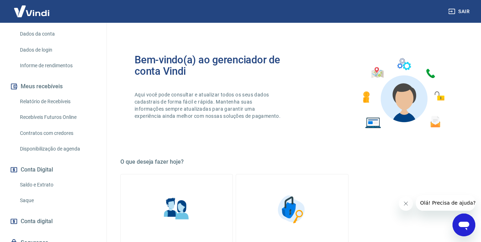 This screenshot has width=481, height=242. I want to click on a: Contratos com credores, so click(57, 133).